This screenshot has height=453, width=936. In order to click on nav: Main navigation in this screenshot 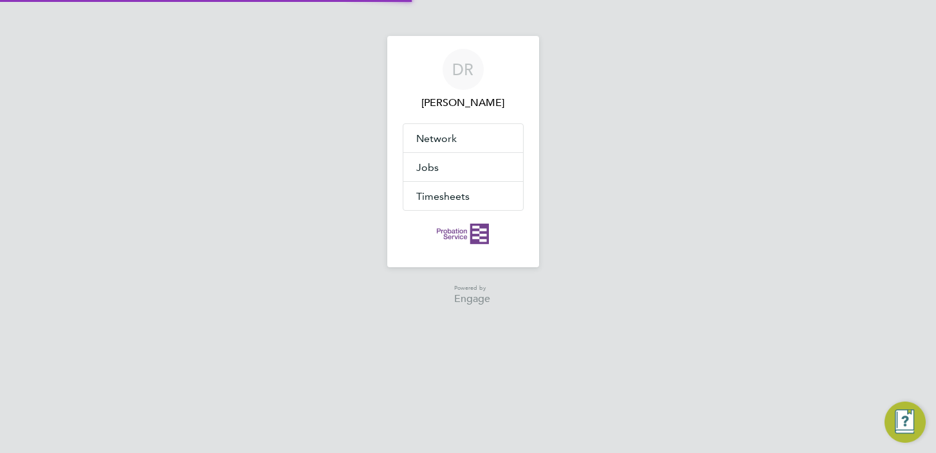, I will do `click(463, 152)`.